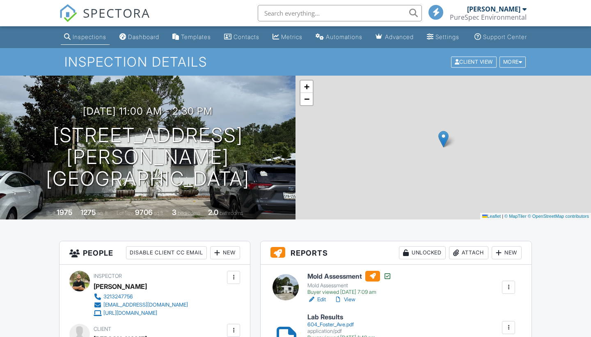  I want to click on a: Advanced, so click(395, 37).